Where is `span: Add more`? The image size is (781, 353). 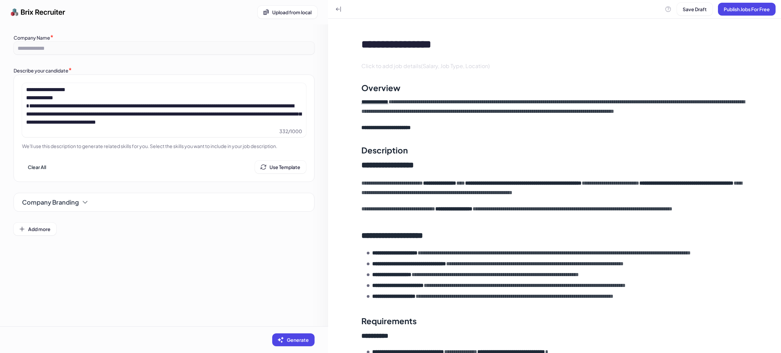
span: Add more is located at coordinates (39, 229).